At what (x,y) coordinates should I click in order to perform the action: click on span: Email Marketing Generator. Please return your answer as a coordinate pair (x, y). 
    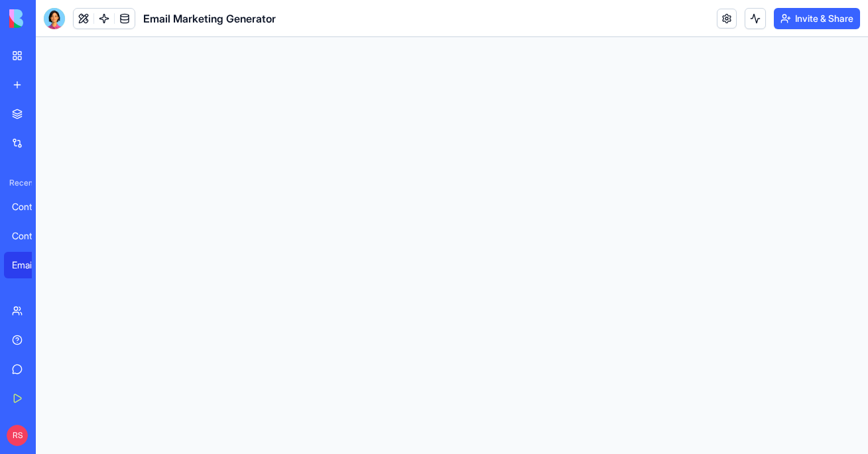
    Looking at the image, I should click on (209, 19).